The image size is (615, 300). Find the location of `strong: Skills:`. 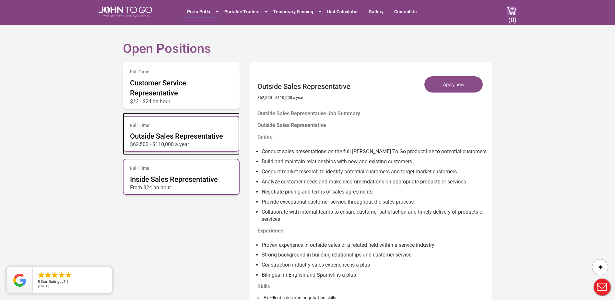

strong: Skills: is located at coordinates (265, 286).